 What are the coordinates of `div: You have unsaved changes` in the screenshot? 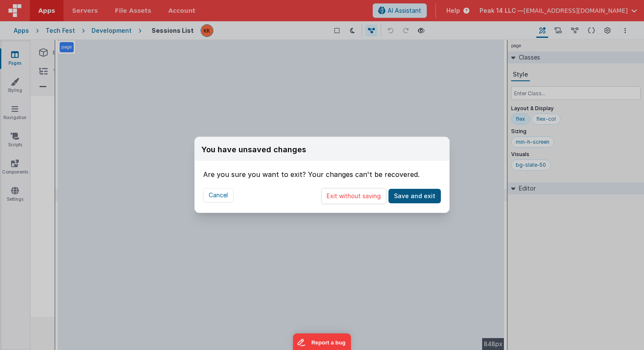 It's located at (254, 150).